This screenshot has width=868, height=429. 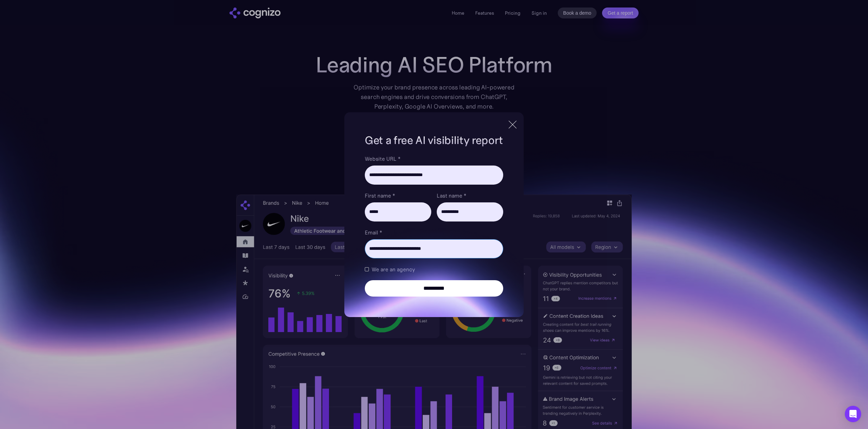 I want to click on label: Email *, so click(x=434, y=232).